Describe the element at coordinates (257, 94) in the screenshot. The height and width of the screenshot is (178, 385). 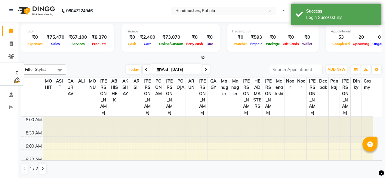
I see `span: HEADMASTERS` at that location.